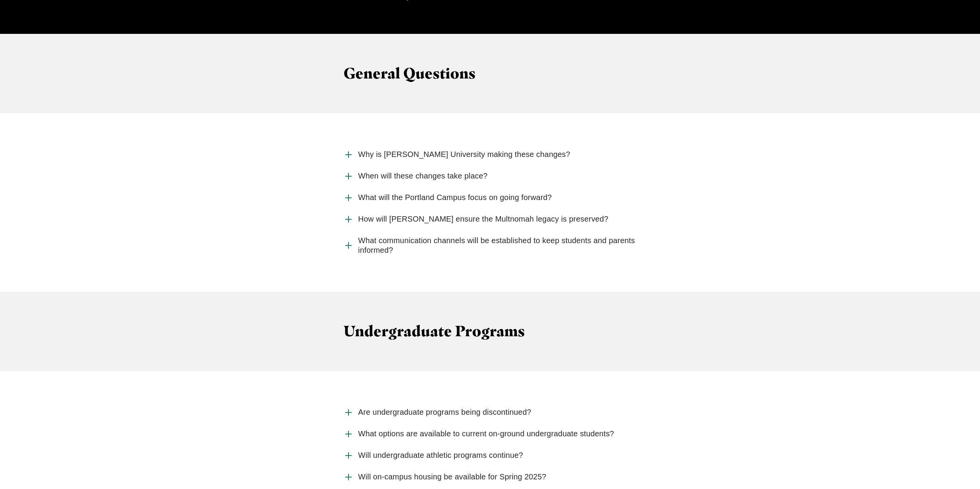 Image resolution: width=980 pixels, height=489 pixels. Describe the element at coordinates (490, 332) in the screenshot. I see `h3: Undergraduate Programs` at that location.